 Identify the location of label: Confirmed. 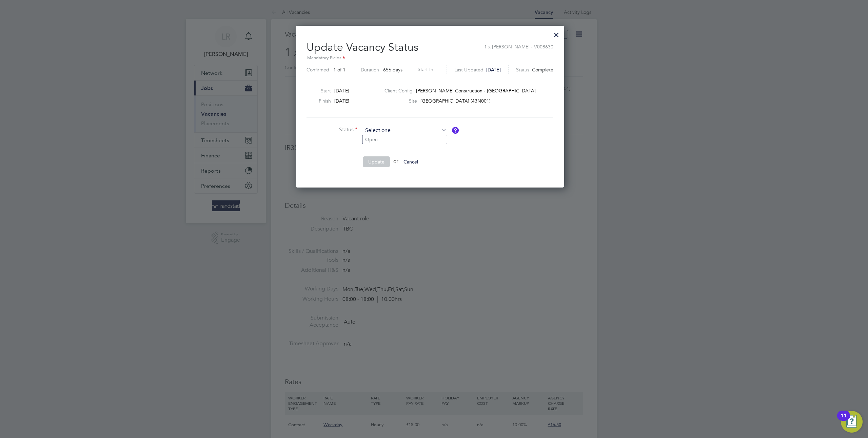
(317, 70).